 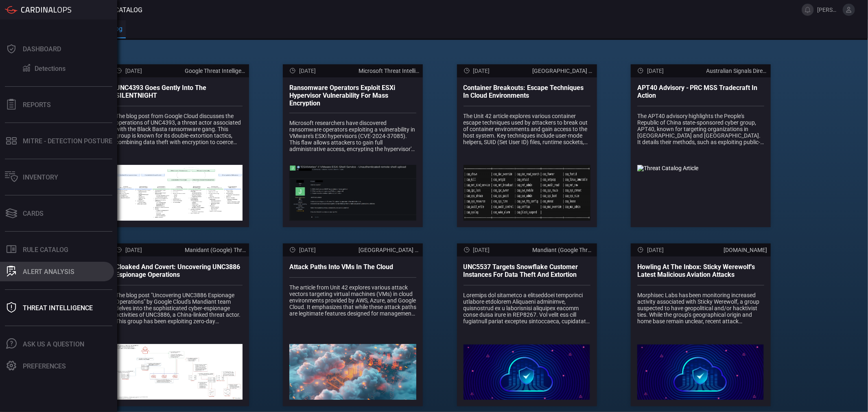 What do you see at coordinates (564, 250) in the screenshot?
I see `div: Mandiant (Google Threat Intelligence)` at bounding box center [564, 250].